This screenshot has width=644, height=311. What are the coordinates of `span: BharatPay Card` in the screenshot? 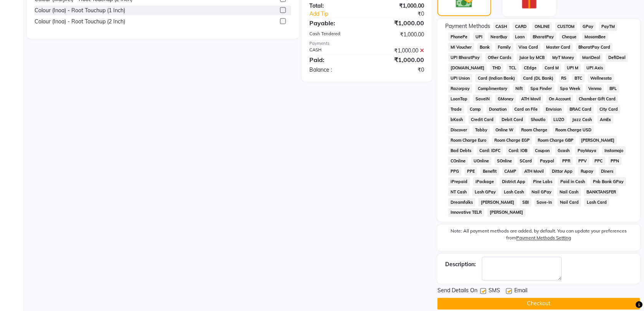 It's located at (594, 47).